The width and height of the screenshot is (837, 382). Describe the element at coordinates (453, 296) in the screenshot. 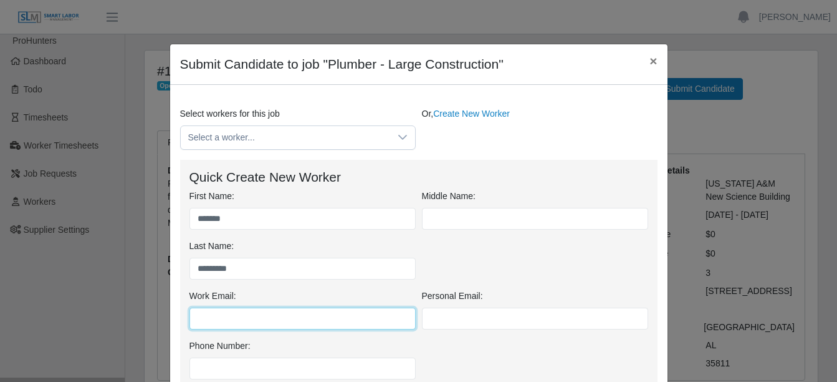

I see `label: Personal Email:` at that location.